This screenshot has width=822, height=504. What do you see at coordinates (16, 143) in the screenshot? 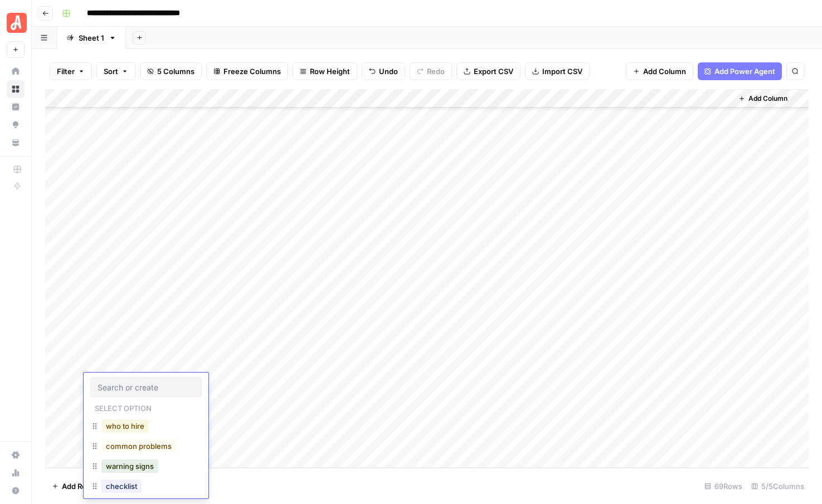
I see `a: Your Data` at bounding box center [16, 143].